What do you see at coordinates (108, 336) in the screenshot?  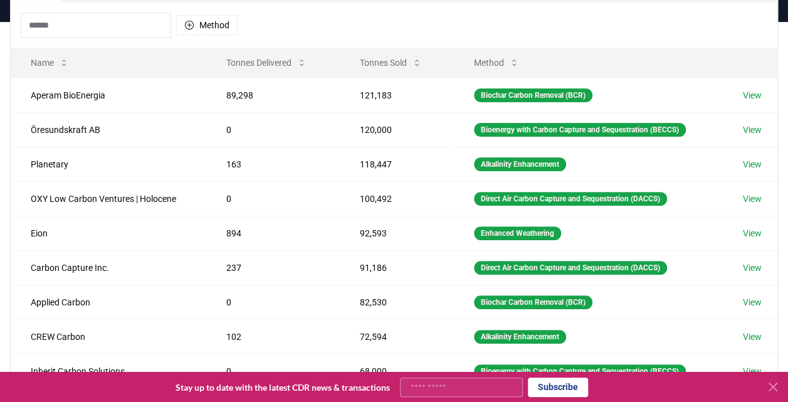 I see `td: CREW Carbon` at bounding box center [108, 336].